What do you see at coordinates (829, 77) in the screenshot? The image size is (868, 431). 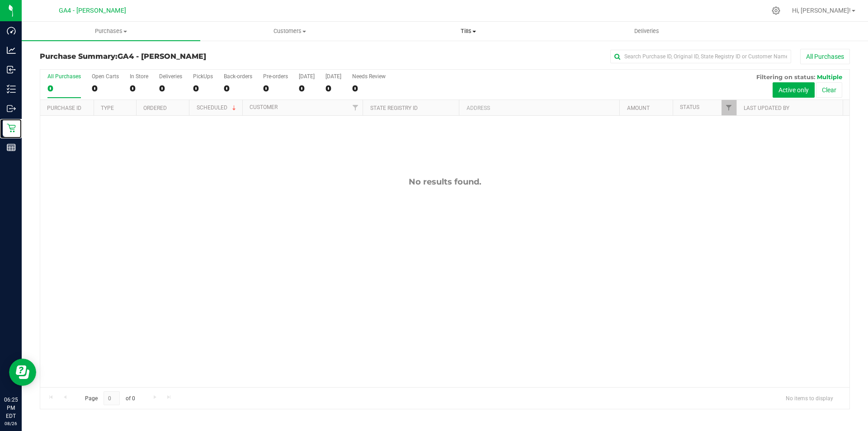 I see `span: Multiple` at bounding box center [829, 77].